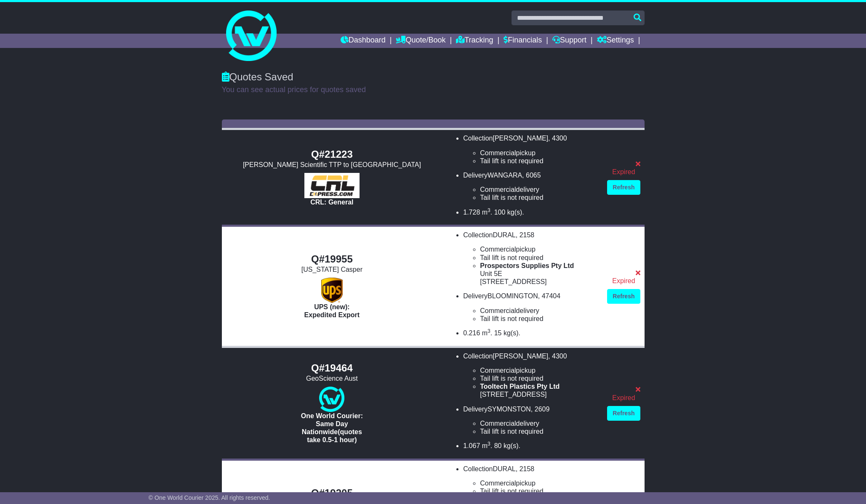  Describe the element at coordinates (569, 41) in the screenshot. I see `a: Support` at that location.